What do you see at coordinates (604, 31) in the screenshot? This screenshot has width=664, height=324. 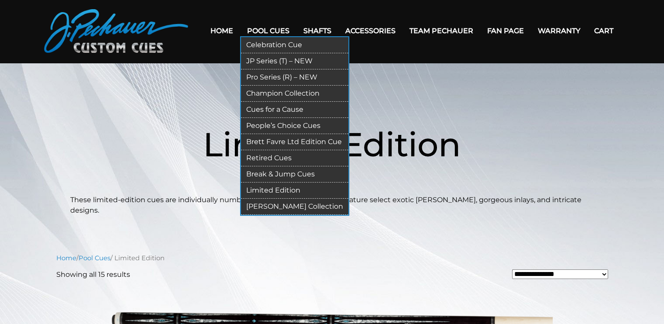 I see `a: Cart` at bounding box center [604, 31].